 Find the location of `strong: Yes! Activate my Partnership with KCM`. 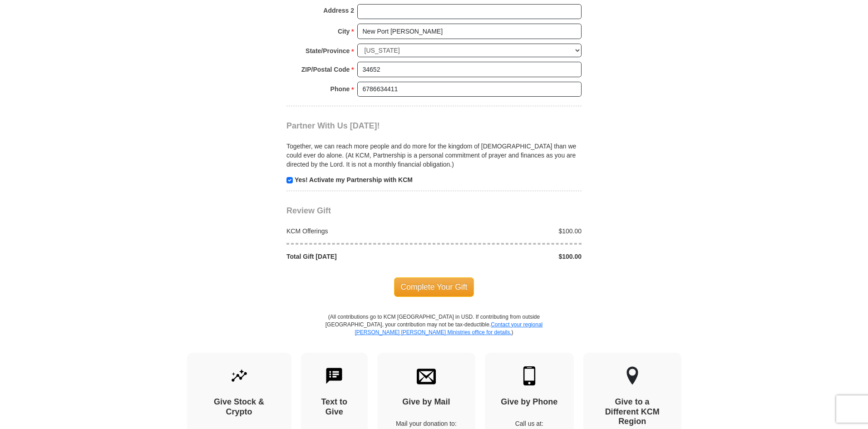

strong: Yes! Activate my Partnership with KCM is located at coordinates (354, 180).